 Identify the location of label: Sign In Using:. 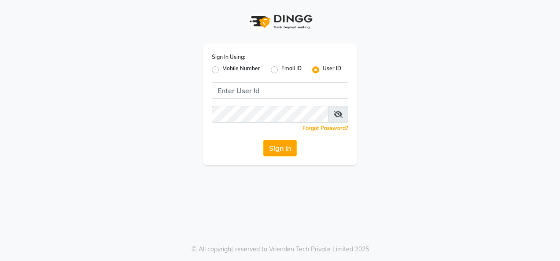
(228, 57).